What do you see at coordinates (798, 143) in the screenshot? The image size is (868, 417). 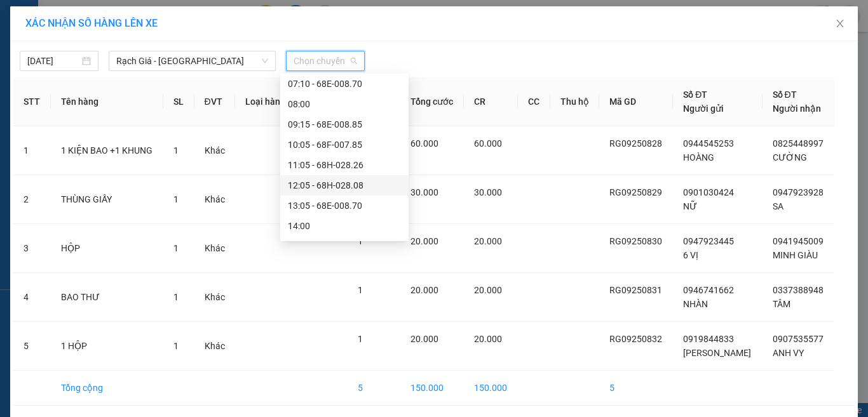 I see `span: 0825448997` at bounding box center [798, 143].